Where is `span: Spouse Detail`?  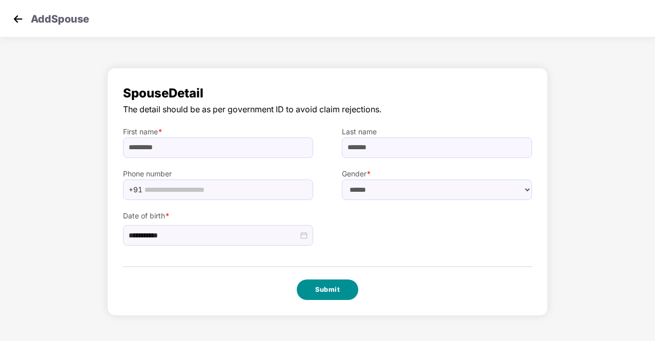
span: Spouse Detail is located at coordinates (327, 93).